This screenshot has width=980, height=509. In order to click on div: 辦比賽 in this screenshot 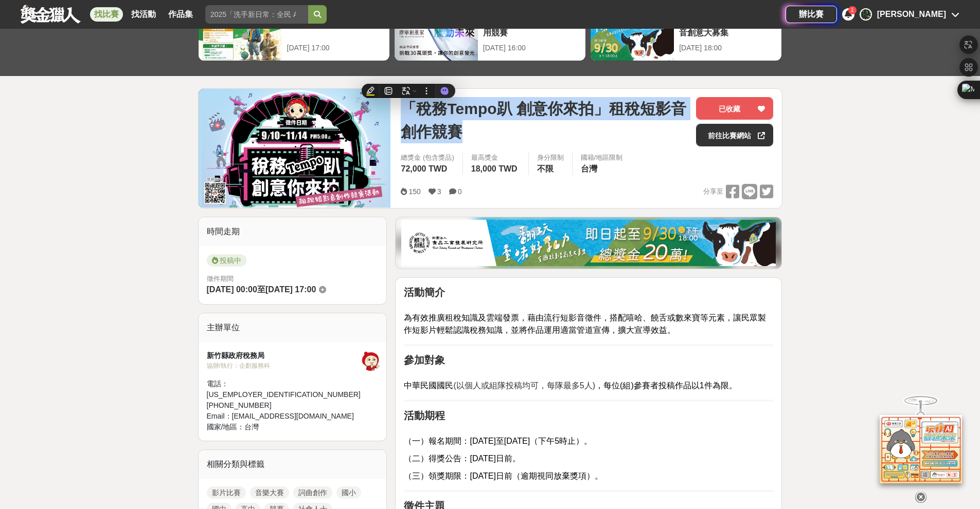, I will do `click(811, 14)`.